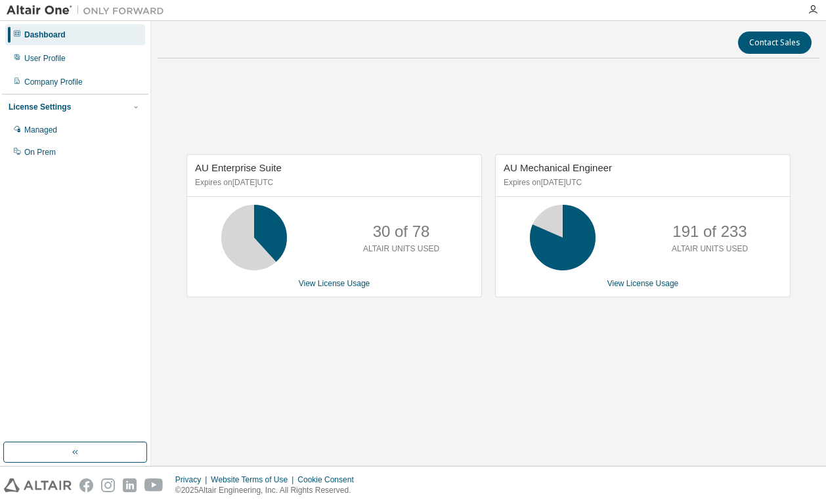 The image size is (826, 504). Describe the element at coordinates (193, 480) in the screenshot. I see `div: Privacy` at that location.